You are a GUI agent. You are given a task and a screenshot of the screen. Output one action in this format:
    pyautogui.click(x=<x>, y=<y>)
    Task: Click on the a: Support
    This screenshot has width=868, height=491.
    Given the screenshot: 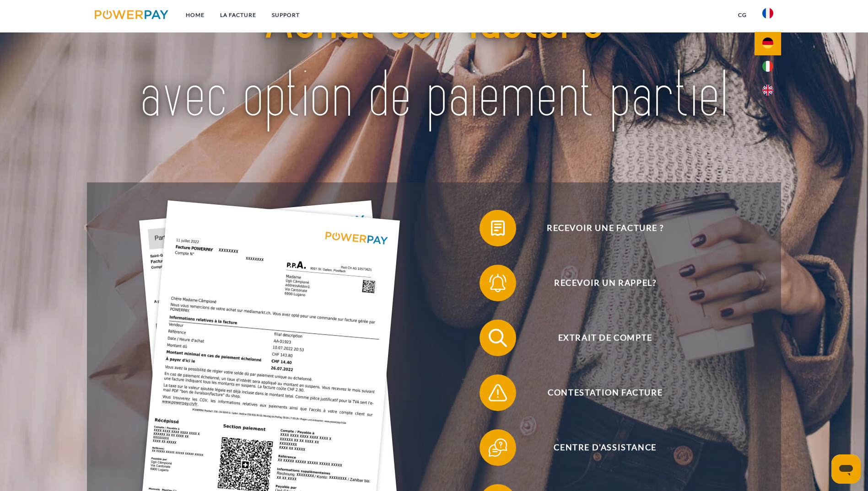 What is the action you would take?
    pyautogui.click(x=286, y=15)
    